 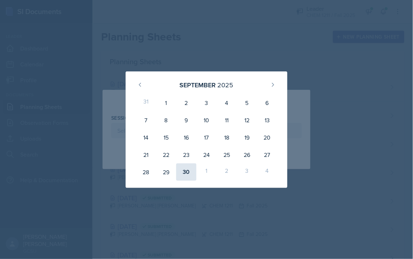 What do you see at coordinates (186, 172) in the screenshot?
I see `div: 30` at bounding box center [186, 172].